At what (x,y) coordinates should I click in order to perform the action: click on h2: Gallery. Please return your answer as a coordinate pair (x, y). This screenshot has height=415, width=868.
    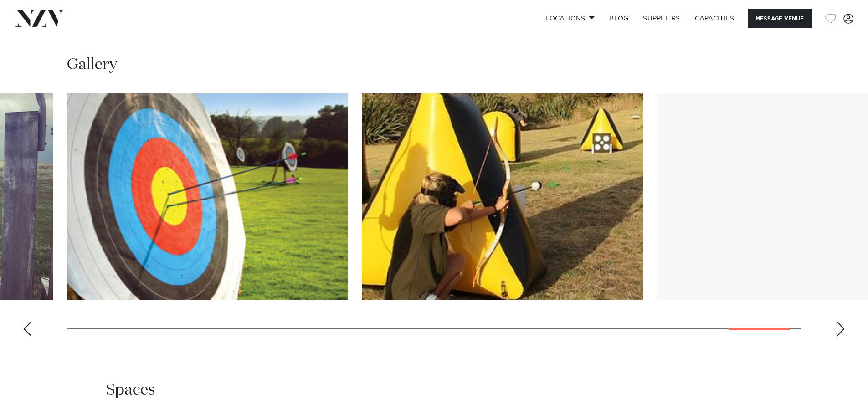
    Looking at the image, I should click on (92, 64).